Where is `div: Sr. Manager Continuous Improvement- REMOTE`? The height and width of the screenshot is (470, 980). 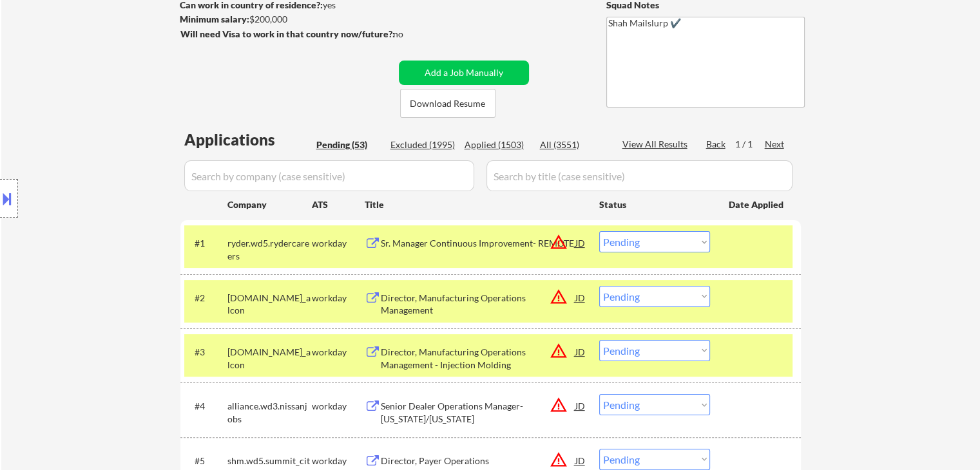
div: Sr. Manager Continuous Improvement- REMOTE is located at coordinates (478, 243).